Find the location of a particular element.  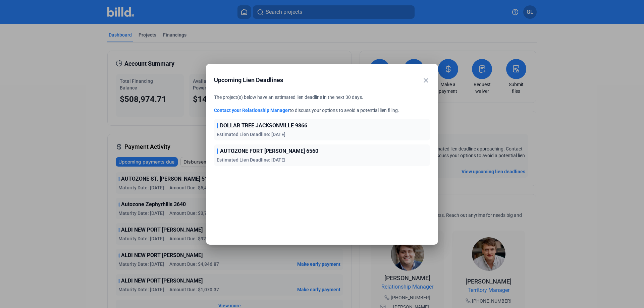

a: Contact your Relationship Manager is located at coordinates (251, 110).